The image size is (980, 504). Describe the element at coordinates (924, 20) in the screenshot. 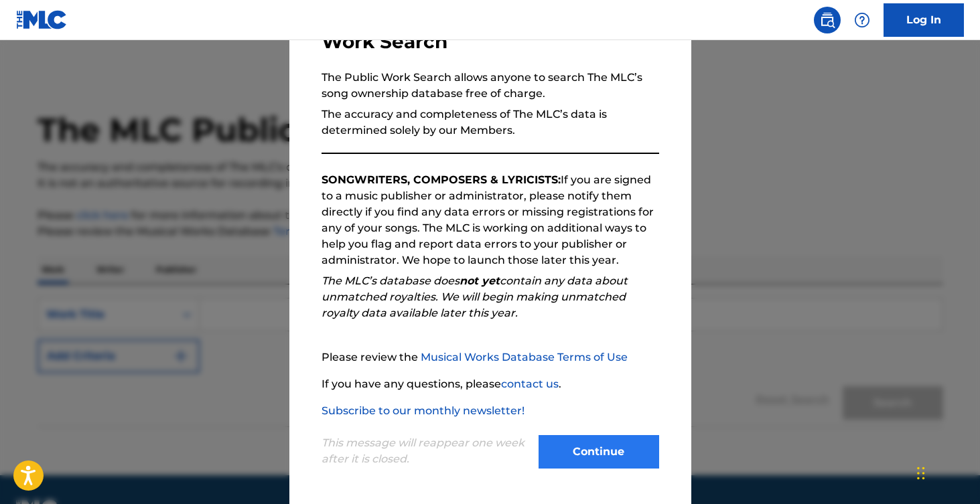

I see `a: Log In` at that location.